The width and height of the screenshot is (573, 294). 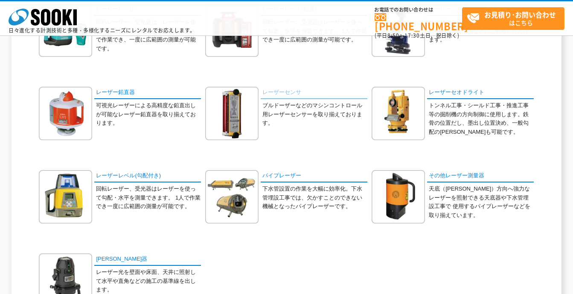 I want to click on span: 17:30, so click(x=412, y=35).